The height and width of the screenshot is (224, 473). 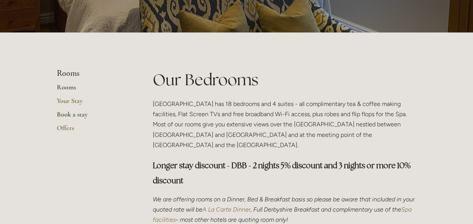 What do you see at coordinates (326, 209) in the screenshot?
I see `em: , Full Derbyshire Breakfast and complimentary use of the` at bounding box center [326, 209].